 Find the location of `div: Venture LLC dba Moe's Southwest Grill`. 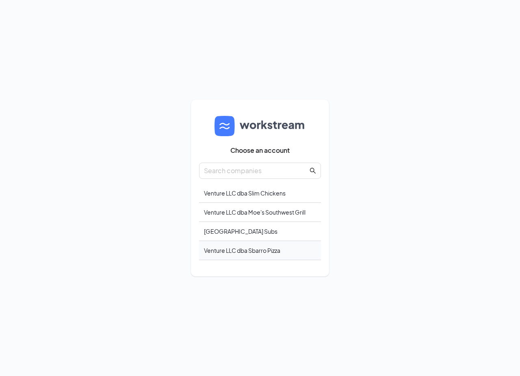

div: Venture LLC dba Moe's Southwest Grill is located at coordinates (260, 212).